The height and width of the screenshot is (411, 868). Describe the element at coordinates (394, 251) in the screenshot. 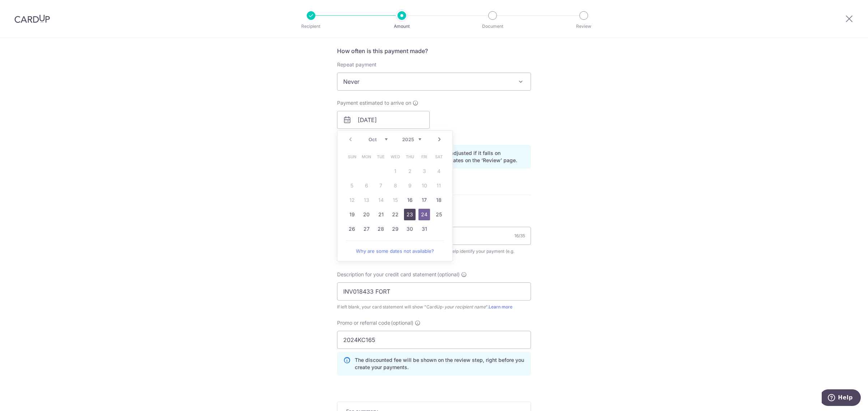

I see `a: Why are some dates not available?` at that location.